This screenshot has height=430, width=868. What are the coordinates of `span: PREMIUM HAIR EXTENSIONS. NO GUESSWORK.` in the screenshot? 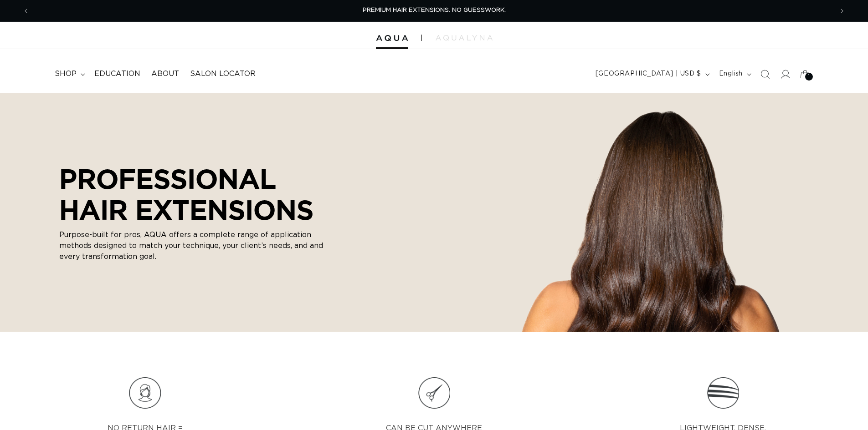 It's located at (434, 10).